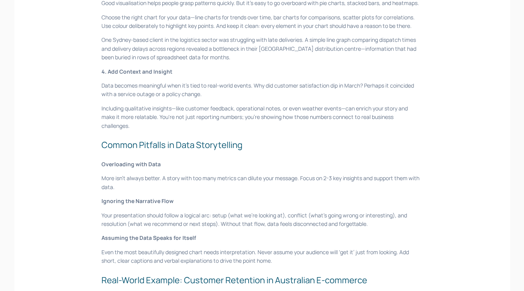 This screenshot has height=291, width=524. I want to click on p: More isn’t always better. A story with too many metrics can dilute your message. Focus on 2-3 key..., so click(262, 183).